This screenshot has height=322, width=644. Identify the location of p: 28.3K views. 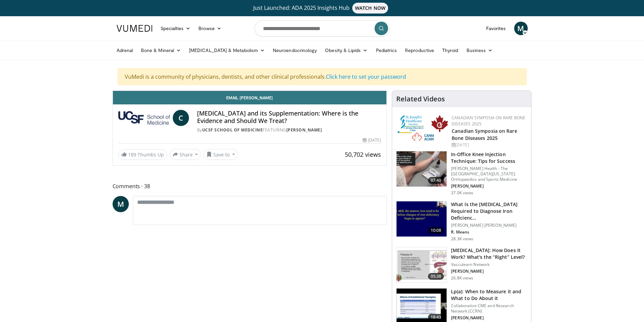
(462, 239).